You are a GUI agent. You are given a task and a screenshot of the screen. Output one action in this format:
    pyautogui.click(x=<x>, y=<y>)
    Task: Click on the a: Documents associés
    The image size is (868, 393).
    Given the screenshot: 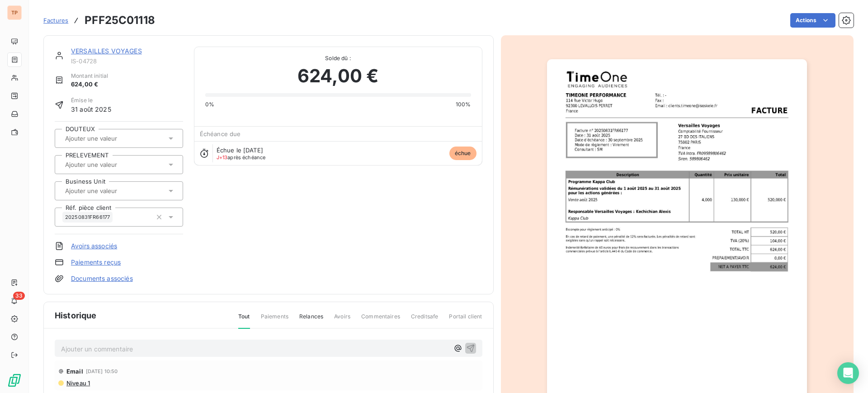 What is the action you would take?
    pyautogui.click(x=102, y=279)
    